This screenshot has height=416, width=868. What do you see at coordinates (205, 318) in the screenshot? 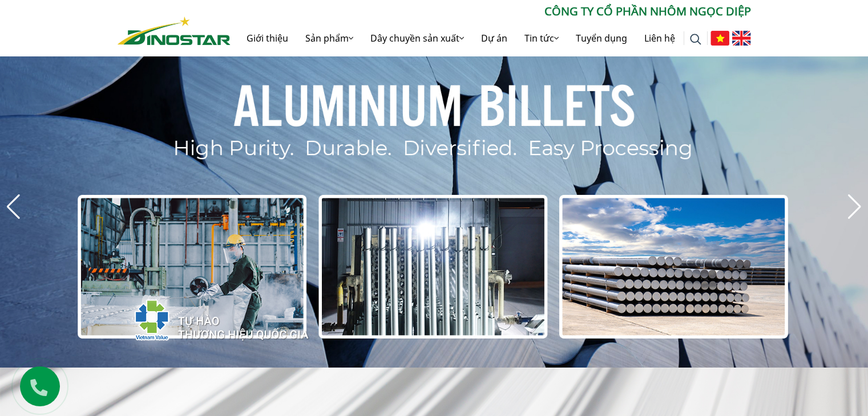
I see `img: thqg` at bounding box center [205, 318].